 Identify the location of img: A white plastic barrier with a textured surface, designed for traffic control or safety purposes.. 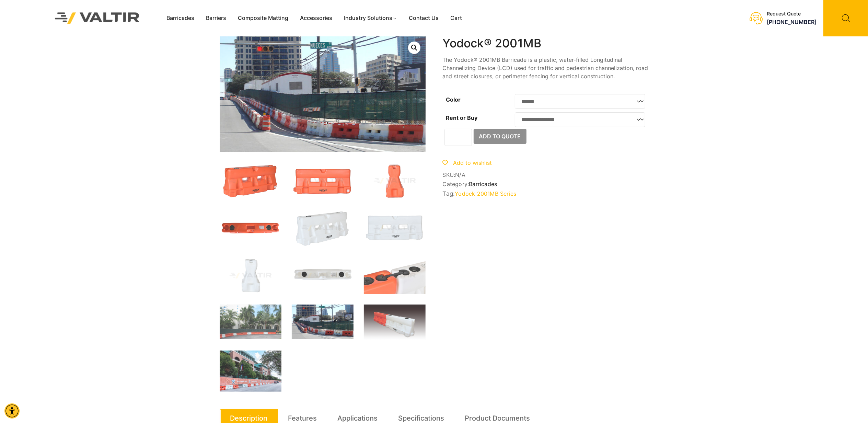
(322, 228).